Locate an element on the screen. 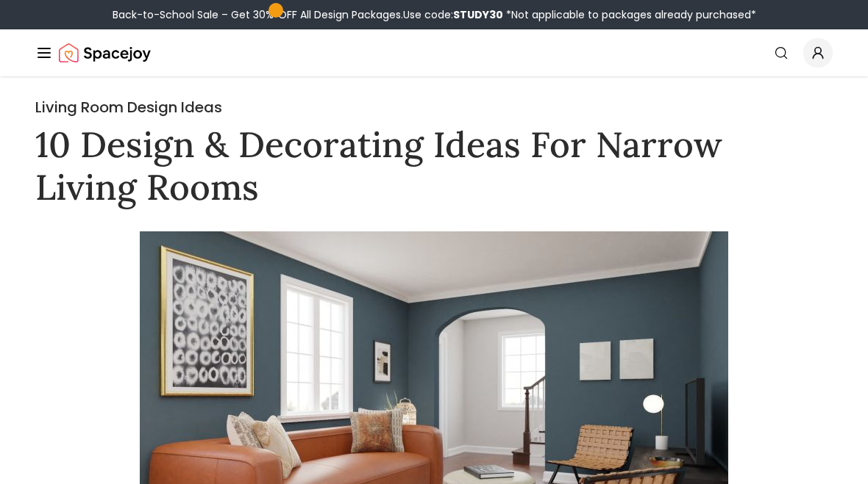 This screenshot has height=484, width=868. h2: Living Room Design Ideas is located at coordinates (434, 107).